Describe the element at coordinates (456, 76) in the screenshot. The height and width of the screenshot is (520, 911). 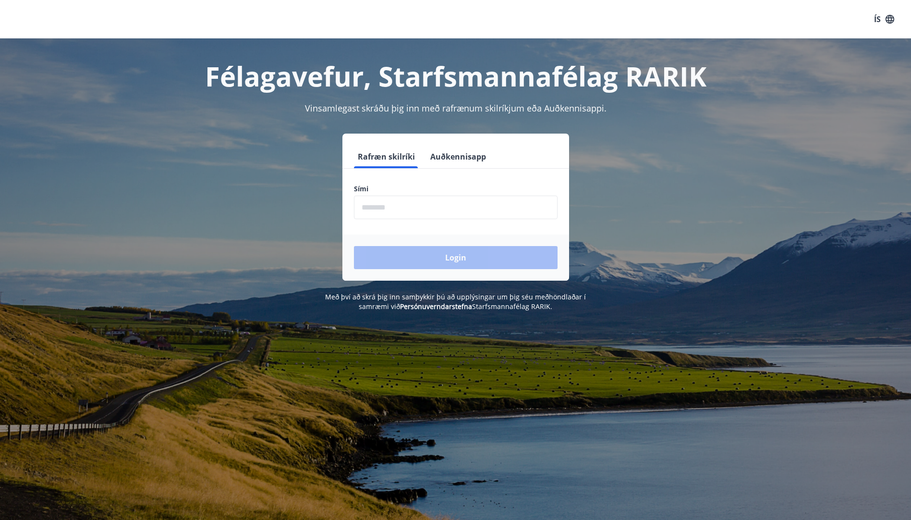
I see `h1: Félagavefur, Starfsmannafélag RARIK` at that location.